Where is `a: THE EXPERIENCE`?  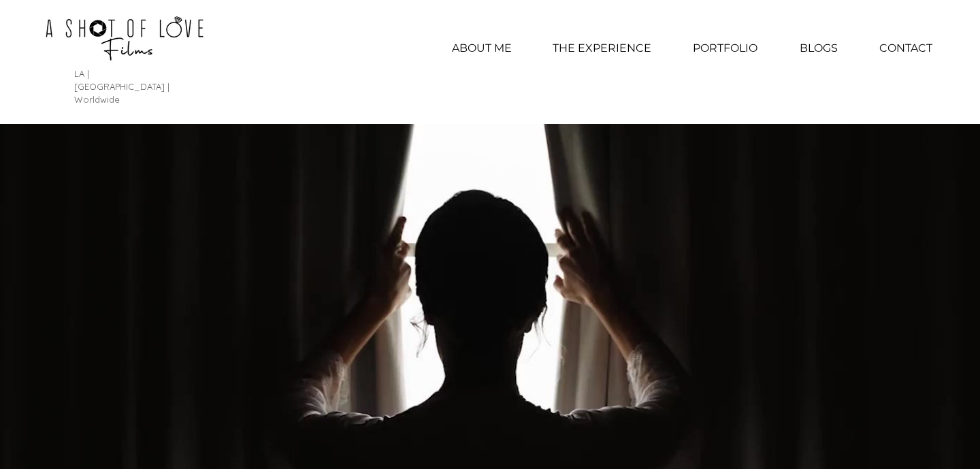 a: THE EXPERIENCE is located at coordinates (602, 48).